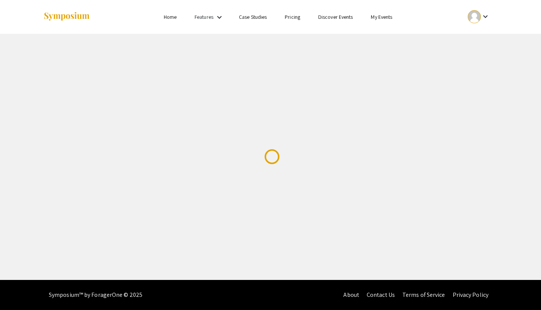 The height and width of the screenshot is (310, 541). Describe the element at coordinates (478, 17) in the screenshot. I see `button: Expand account dropdown` at that location.